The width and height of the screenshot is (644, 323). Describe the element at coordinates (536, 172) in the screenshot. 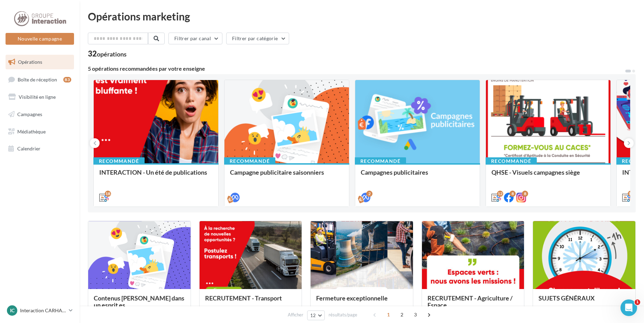

I see `span: QHSE - Visuels campagnes siège` at that location.